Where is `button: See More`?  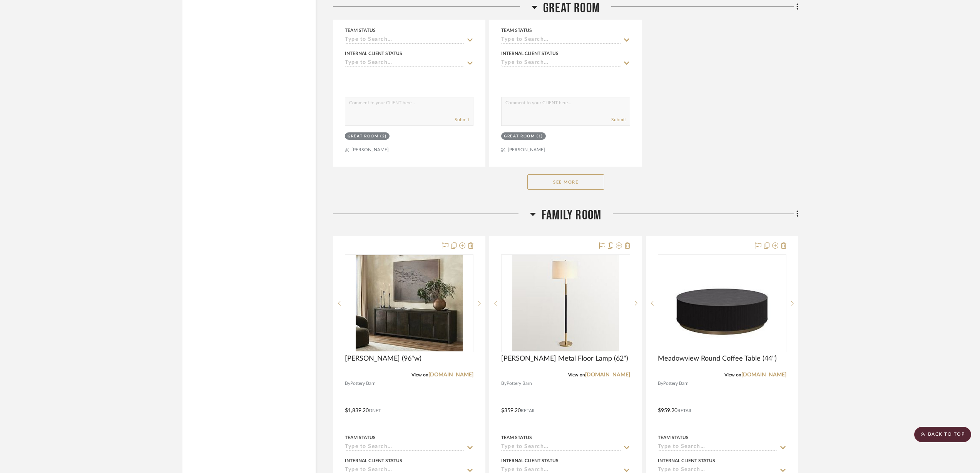 button: See More is located at coordinates (566, 182).